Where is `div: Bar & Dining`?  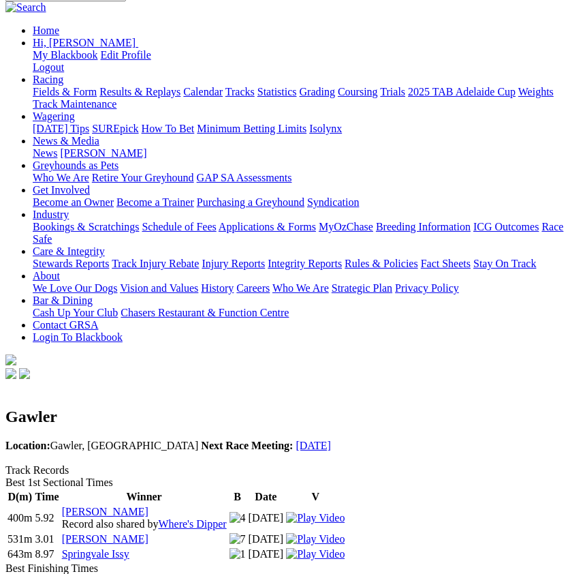
div: Bar & Dining is located at coordinates (306, 313).